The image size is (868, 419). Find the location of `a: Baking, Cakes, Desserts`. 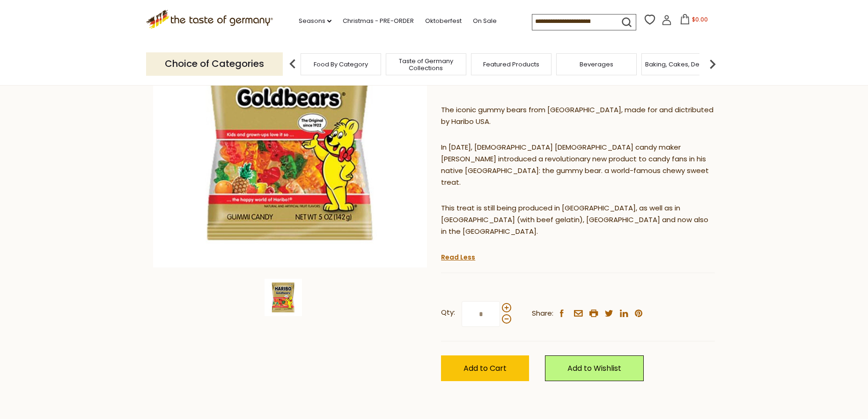

a: Baking, Cakes, Desserts is located at coordinates (681, 64).